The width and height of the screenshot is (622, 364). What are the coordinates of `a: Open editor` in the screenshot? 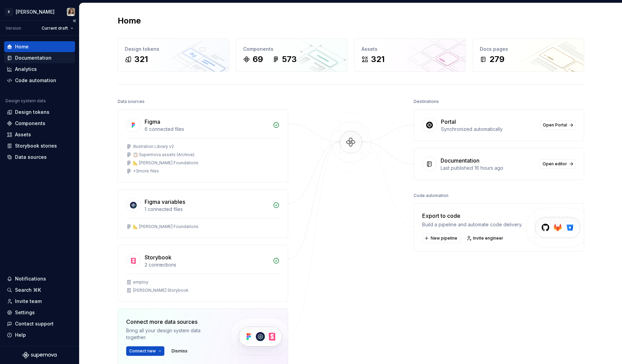 It's located at (558, 164).